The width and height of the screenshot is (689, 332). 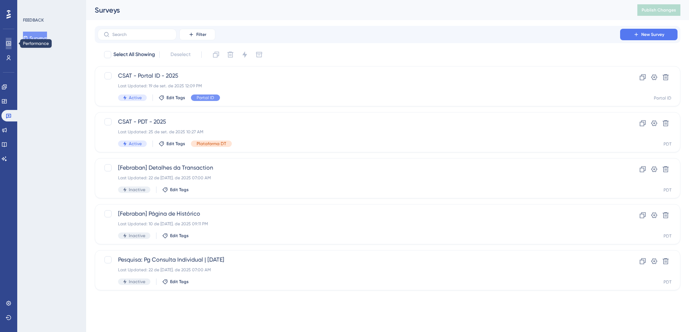 I want to click on button: Publish Changes, so click(x=659, y=10).